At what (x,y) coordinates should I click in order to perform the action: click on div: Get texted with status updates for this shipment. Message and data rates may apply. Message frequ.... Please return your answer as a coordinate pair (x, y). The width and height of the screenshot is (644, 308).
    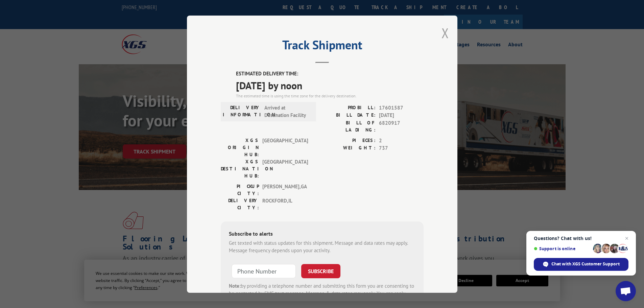
    Looking at the image, I should click on (322, 247).